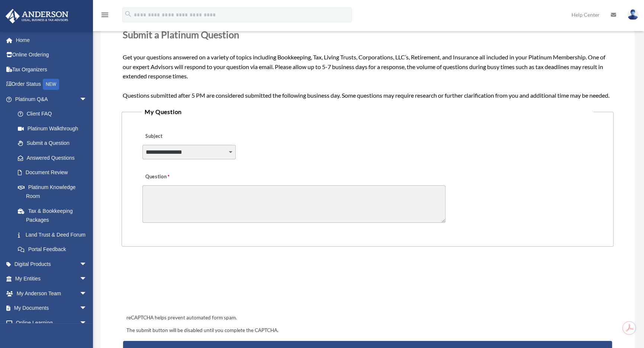  I want to click on a: Answered Questions, so click(54, 158).